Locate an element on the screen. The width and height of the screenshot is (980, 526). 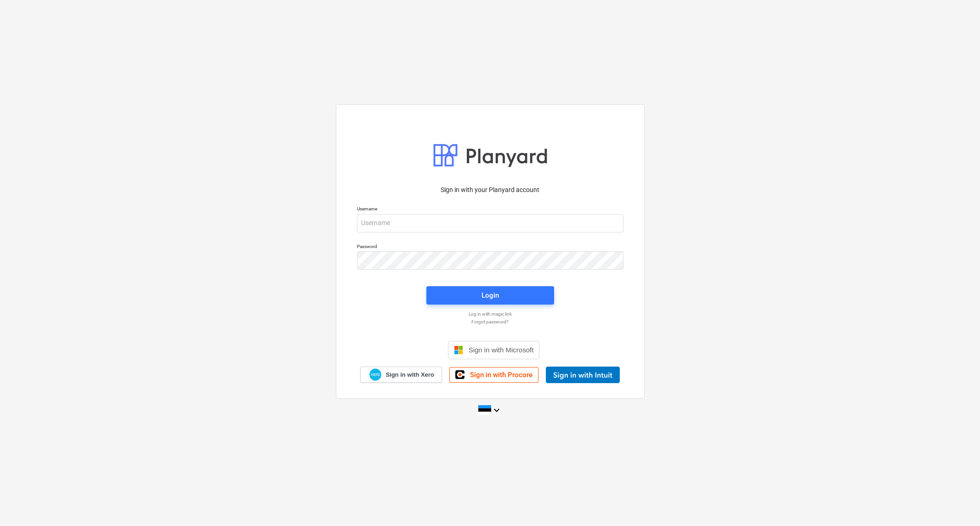
span: Sign in with Procore is located at coordinates (501, 375).